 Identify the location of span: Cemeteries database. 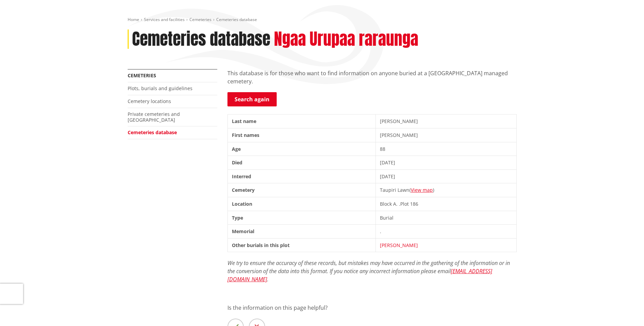
(236, 20).